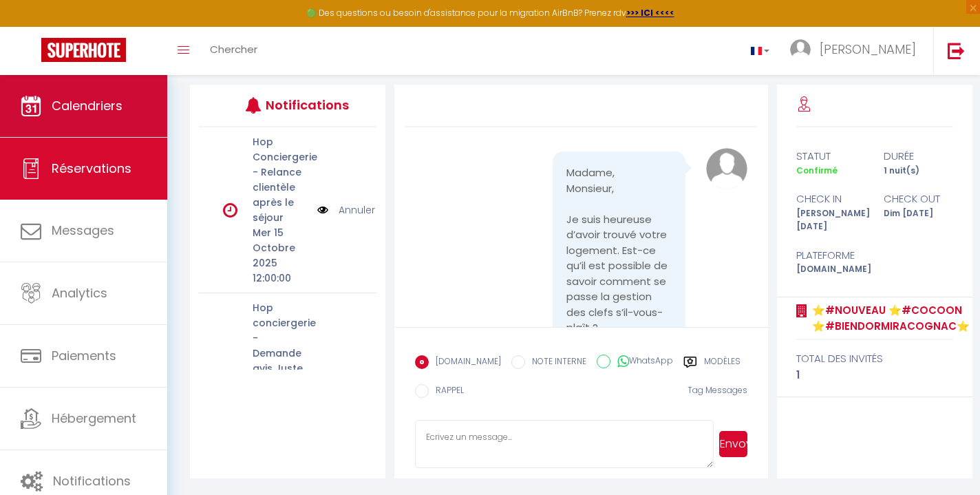 This screenshot has height=495, width=980. Describe the element at coordinates (303, 104) in the screenshot. I see `h3: Notifications` at that location.